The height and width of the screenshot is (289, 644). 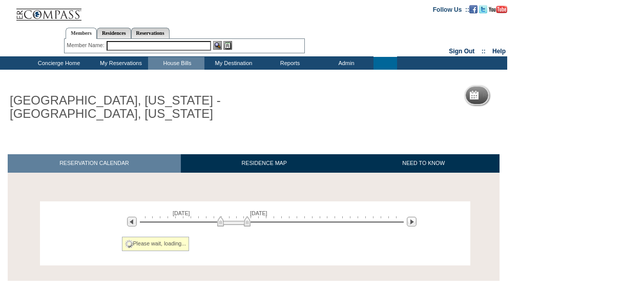 What do you see at coordinates (176, 63) in the screenshot?
I see `td: House Bills` at bounding box center [176, 63].